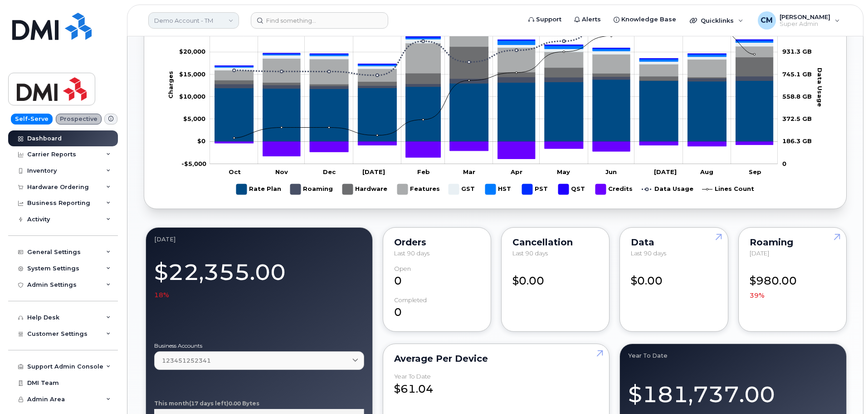 The height and width of the screenshot is (414, 868). Describe the element at coordinates (766, 20) in the screenshot. I see `span: CM` at that location.